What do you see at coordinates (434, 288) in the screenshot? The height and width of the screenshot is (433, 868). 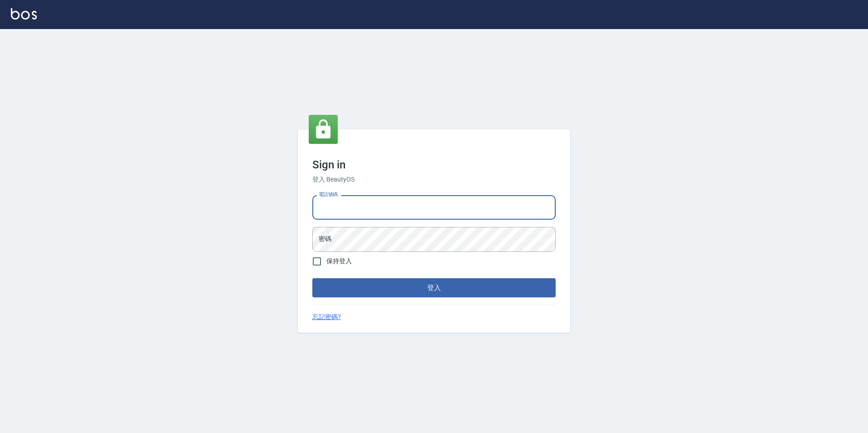 I see `button: 登入` at bounding box center [434, 288].